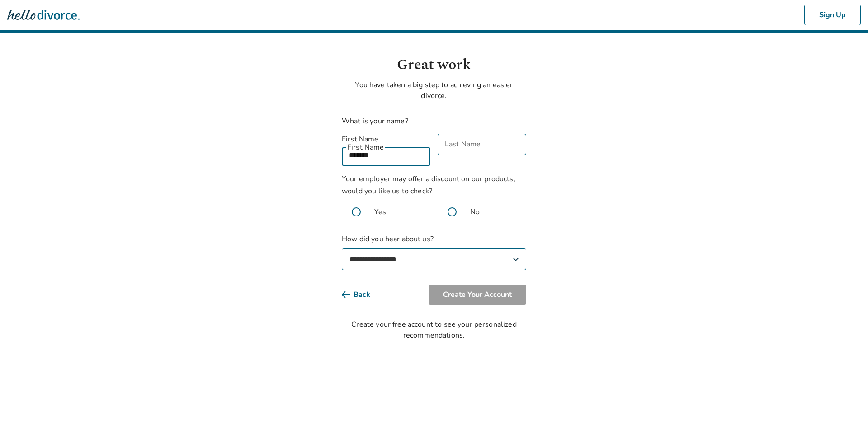  I want to click on span: Your employer may offer a discount on our products, would you like us to check?, so click(429, 185).